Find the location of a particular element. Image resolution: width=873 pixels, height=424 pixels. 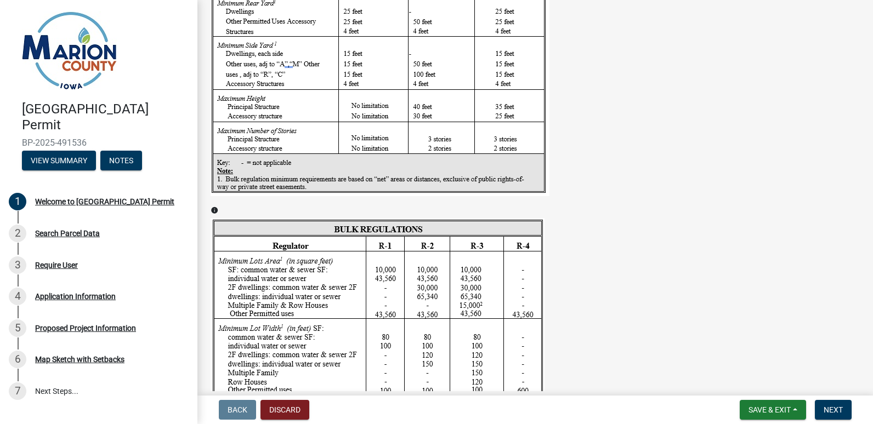

div: 3 is located at coordinates (18, 265).